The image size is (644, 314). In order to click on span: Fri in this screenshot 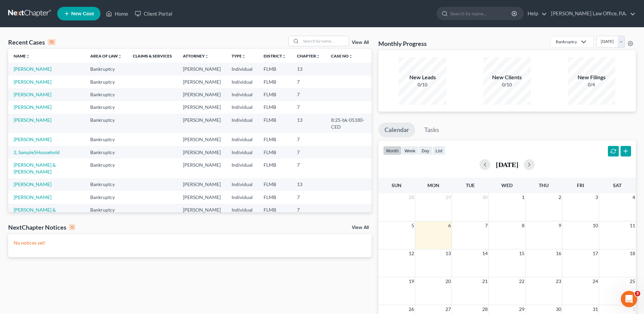, I will do `click(580, 185)`.